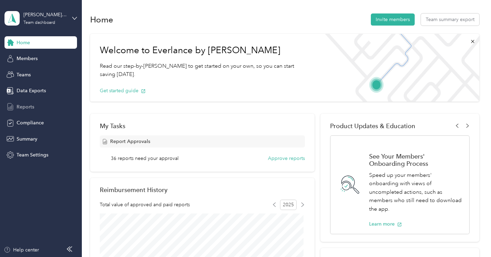  What do you see at coordinates (21, 250) in the screenshot?
I see `div: Help center` at bounding box center [21, 250].